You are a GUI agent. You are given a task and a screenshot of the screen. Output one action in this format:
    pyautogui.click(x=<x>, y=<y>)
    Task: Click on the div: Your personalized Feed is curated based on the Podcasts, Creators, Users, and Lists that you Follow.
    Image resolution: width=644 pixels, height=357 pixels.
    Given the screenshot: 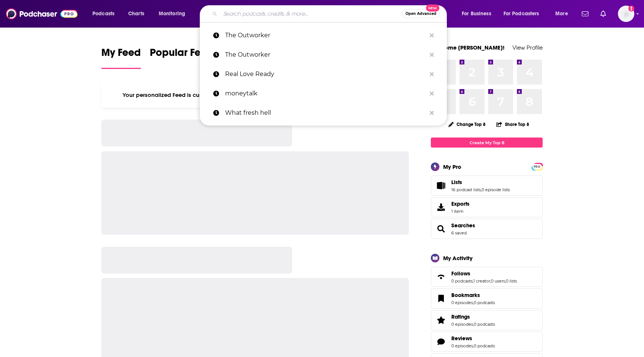 What is the action you would take?
    pyautogui.click(x=255, y=95)
    